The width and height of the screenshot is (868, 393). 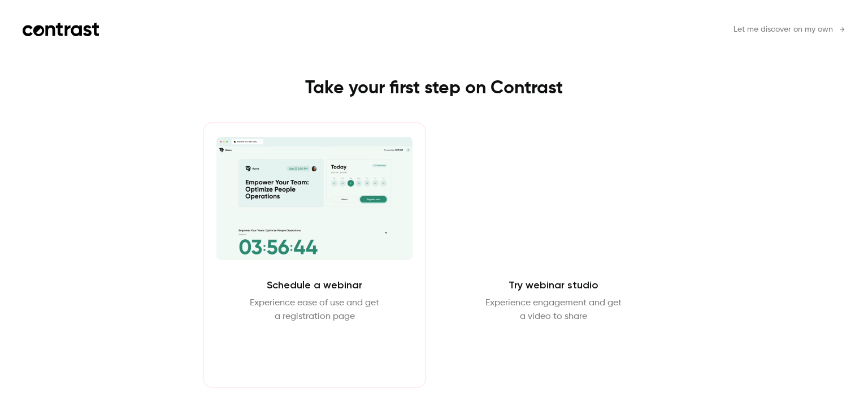 I want to click on p: Experience ease of use and get a registration page, so click(x=314, y=310).